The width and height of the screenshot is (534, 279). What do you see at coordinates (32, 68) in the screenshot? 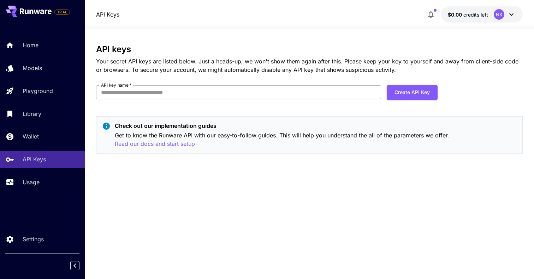
I see `p: Models` at bounding box center [32, 68].